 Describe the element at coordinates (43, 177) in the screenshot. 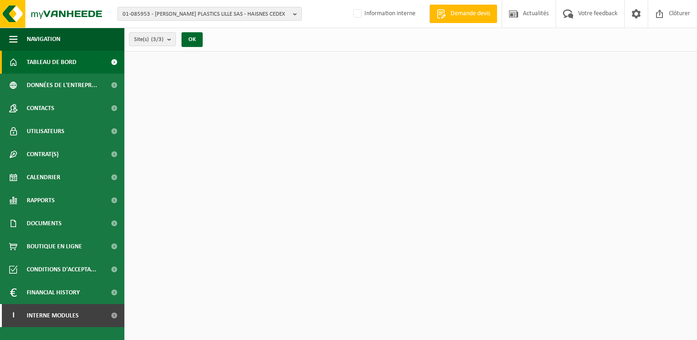

I see `span: Calendrier` at that location.